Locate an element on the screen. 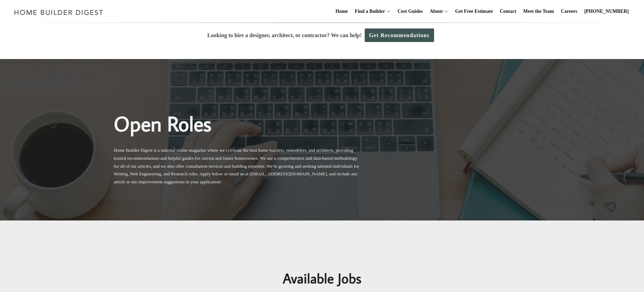 This screenshot has width=644, height=292. h2: Available Jobs is located at coordinates (322, 271).